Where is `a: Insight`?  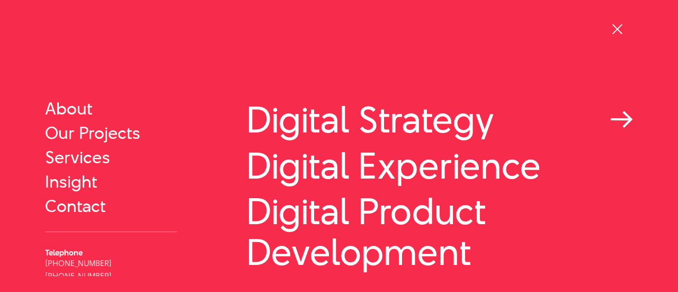 a: Insight is located at coordinates (111, 182).